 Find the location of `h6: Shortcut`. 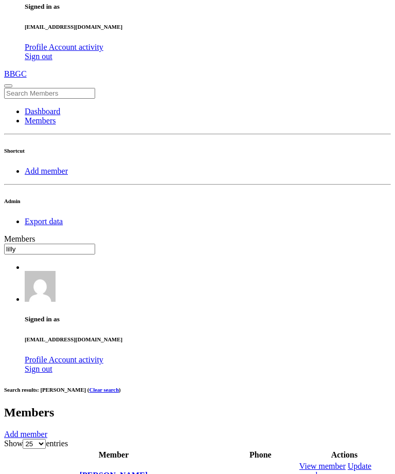

h6: Shortcut is located at coordinates (198, 151).